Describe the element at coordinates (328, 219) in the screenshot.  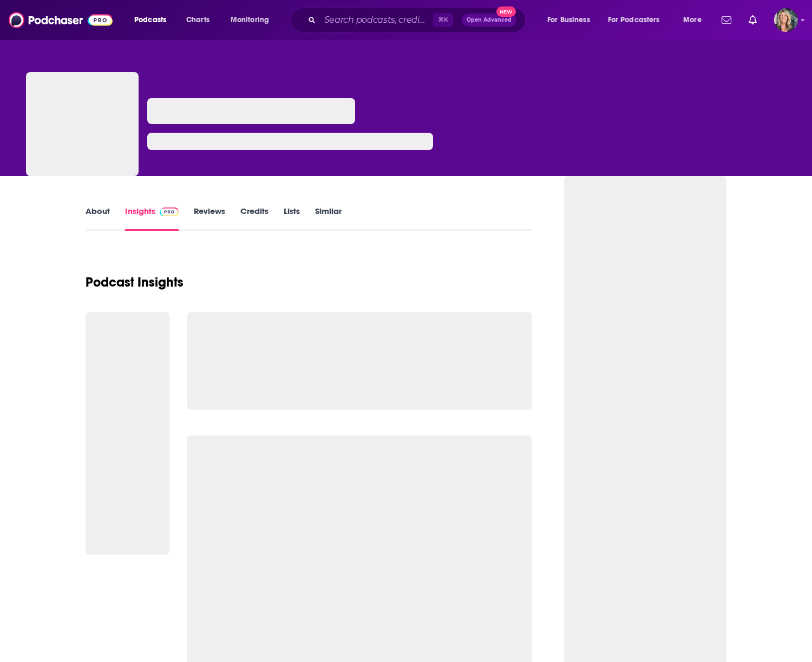
I see `a: Similar` at that location.